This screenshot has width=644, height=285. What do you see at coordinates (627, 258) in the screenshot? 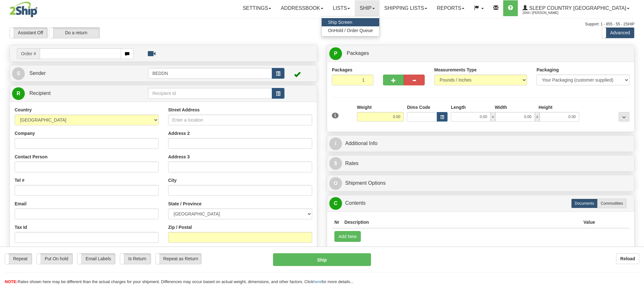
I see `b: Reload` at bounding box center [627, 258].